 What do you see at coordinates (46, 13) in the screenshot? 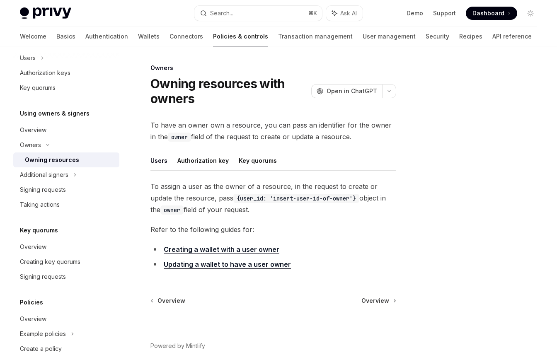
I see `img: light logo` at bounding box center [46, 13].